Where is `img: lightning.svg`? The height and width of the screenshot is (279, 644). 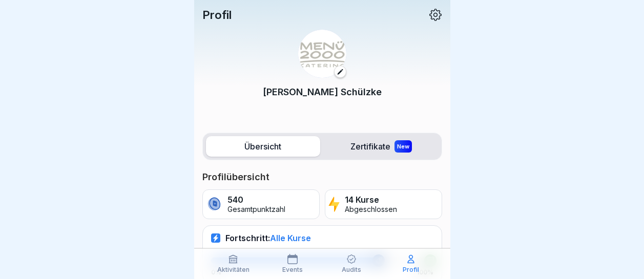
img: lightning.svg is located at coordinates (334, 204).